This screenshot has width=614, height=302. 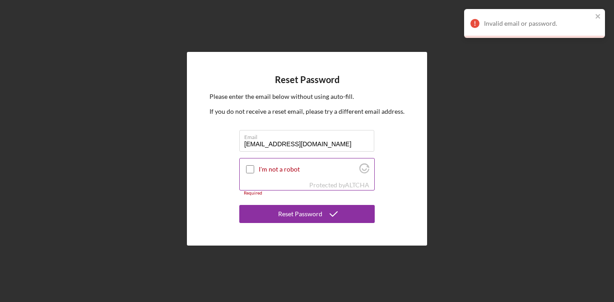 What do you see at coordinates (307, 97) in the screenshot?
I see `p: Please enter the email below without using auto-fill.` at bounding box center [307, 97].